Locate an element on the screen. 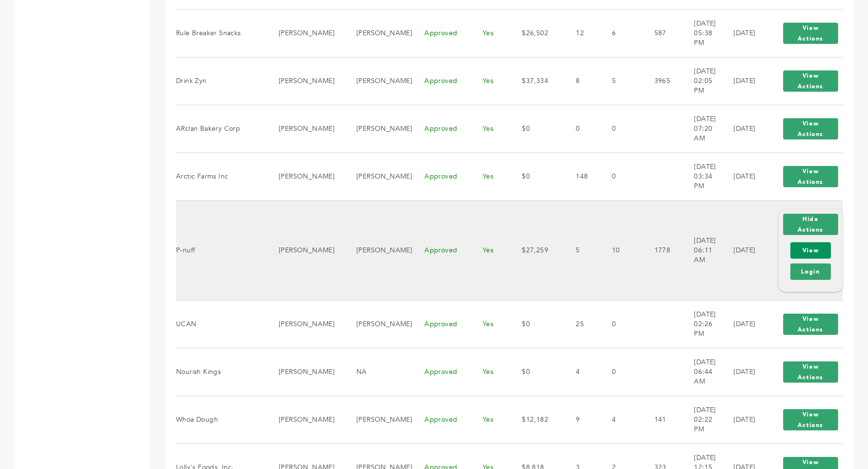 The width and height of the screenshot is (868, 469). td: Nourish Kings is located at coordinates (221, 371).